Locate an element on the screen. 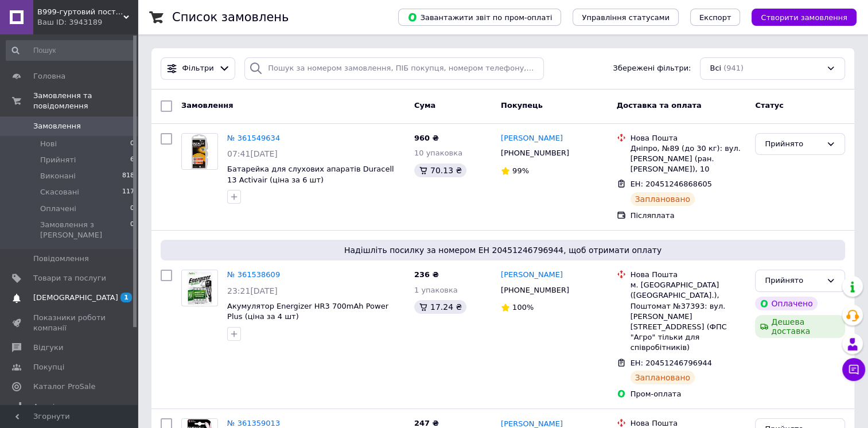 This screenshot has width=868, height=428. span: Показники роботи компанії is located at coordinates (69, 323).